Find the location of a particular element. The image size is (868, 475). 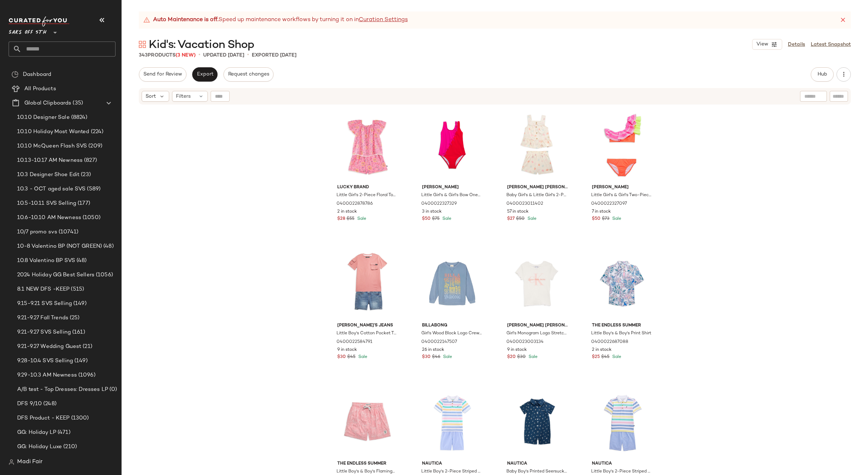

span: $30 is located at coordinates (426, 357).